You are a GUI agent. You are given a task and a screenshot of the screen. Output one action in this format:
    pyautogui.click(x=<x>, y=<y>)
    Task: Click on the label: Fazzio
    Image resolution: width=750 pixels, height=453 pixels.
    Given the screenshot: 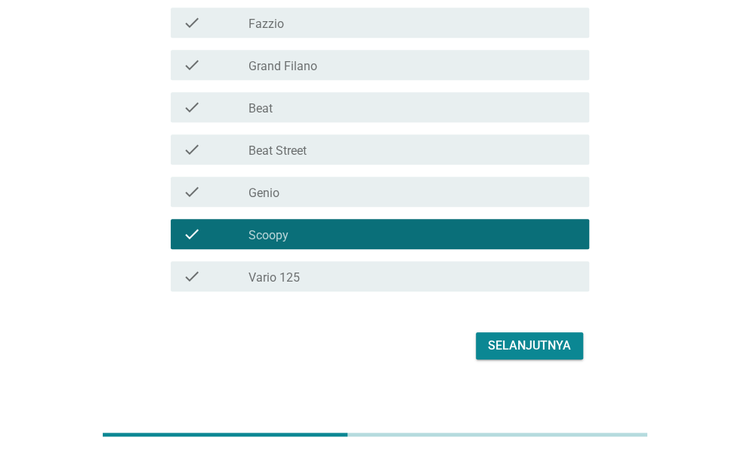 What is the action you would take?
    pyautogui.click(x=266, y=24)
    